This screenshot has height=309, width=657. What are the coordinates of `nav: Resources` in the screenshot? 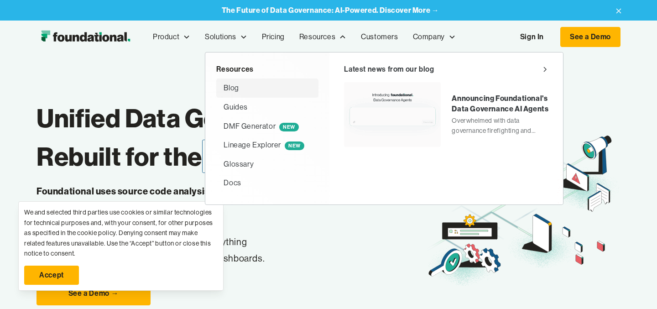 It's located at (384, 128).